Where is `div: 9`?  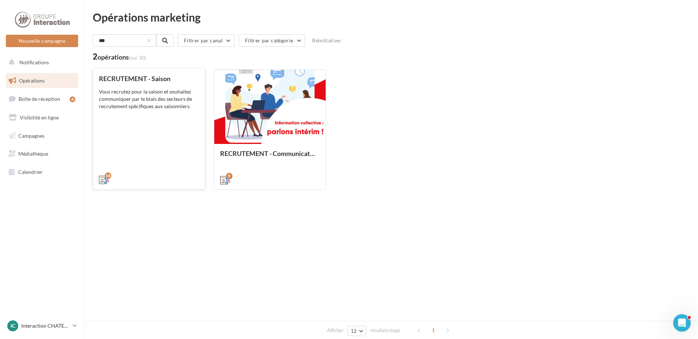
div: 9 is located at coordinates (229, 176).